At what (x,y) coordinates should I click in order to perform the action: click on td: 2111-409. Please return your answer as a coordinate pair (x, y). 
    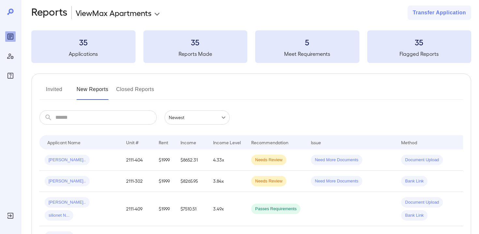
    Looking at the image, I should click on (137, 209).